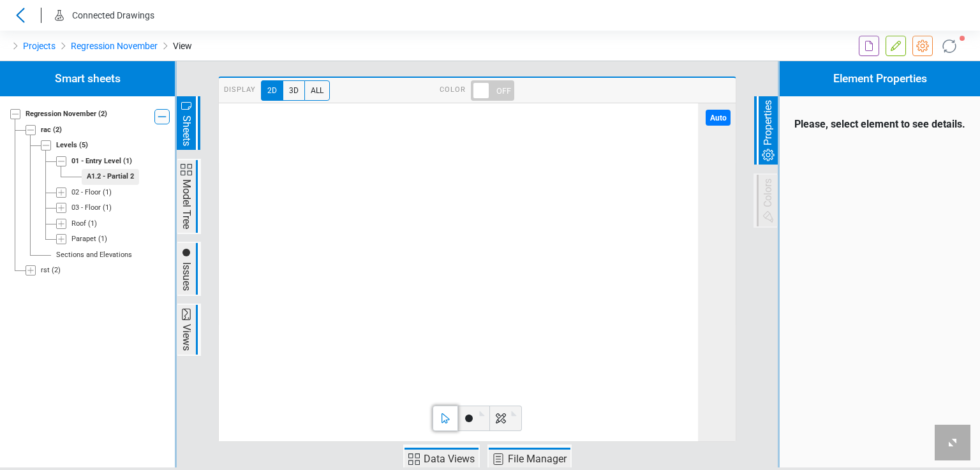  What do you see at coordinates (452, 91) in the screenshot?
I see `span: Color` at bounding box center [452, 91].